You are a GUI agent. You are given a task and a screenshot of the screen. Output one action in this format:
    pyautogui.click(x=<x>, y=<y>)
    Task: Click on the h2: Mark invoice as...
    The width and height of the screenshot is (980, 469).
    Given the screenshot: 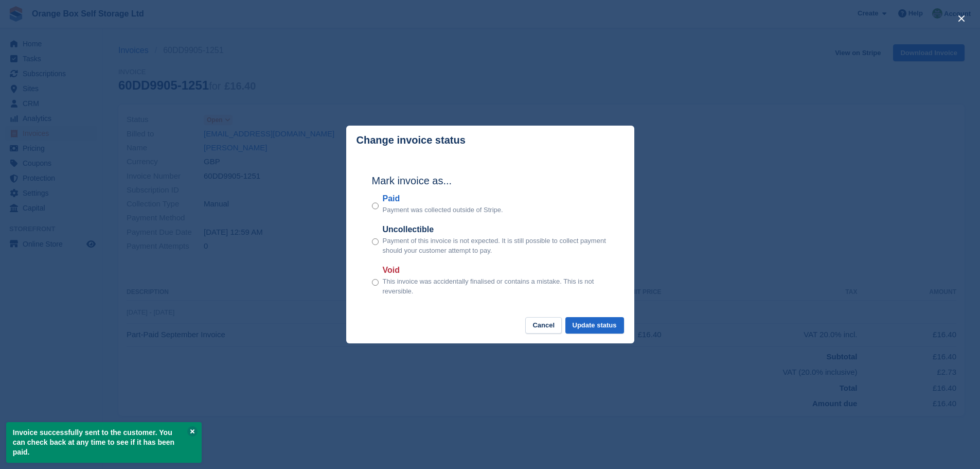 What is the action you would take?
    pyautogui.click(x=491, y=181)
    